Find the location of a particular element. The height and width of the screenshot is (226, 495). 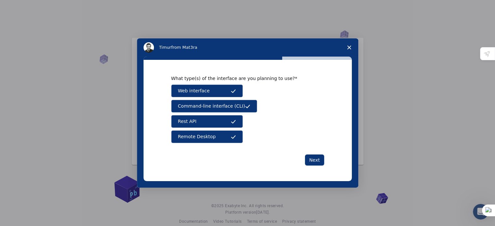

button: Remote Desktop is located at coordinates (207, 137).